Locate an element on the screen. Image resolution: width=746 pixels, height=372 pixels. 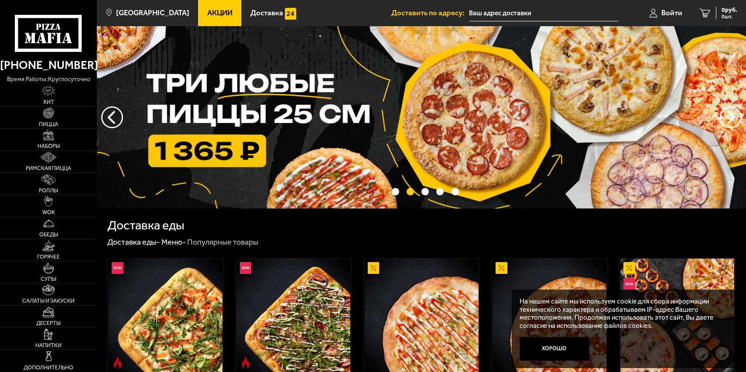
span: 0 шт. is located at coordinates (730, 17).